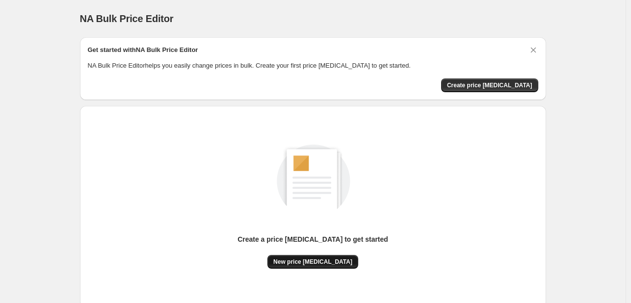 The image size is (631, 303). I want to click on h2: Get started with NA Bulk Price Editor, so click(143, 50).